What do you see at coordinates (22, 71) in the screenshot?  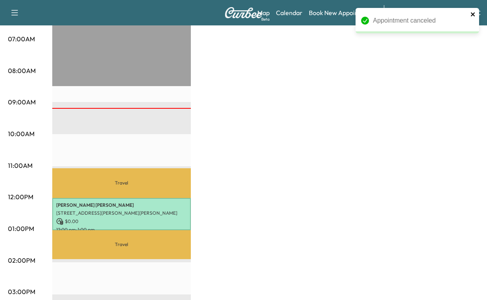 I see `p: 08:00AM` at bounding box center [22, 71].